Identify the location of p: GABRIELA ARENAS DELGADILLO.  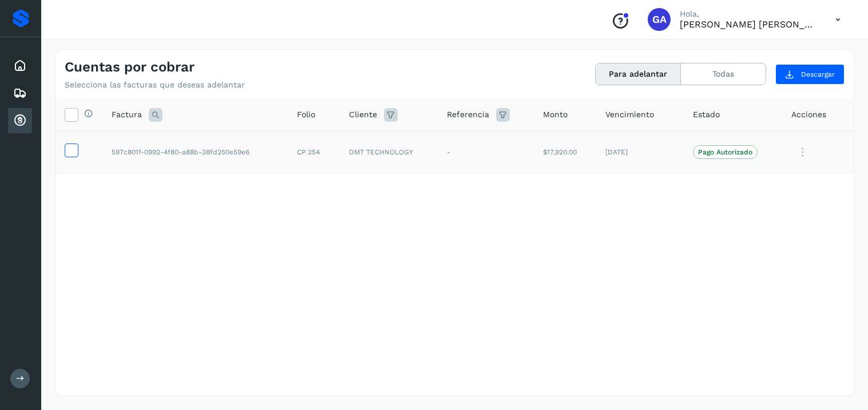
(748, 24).